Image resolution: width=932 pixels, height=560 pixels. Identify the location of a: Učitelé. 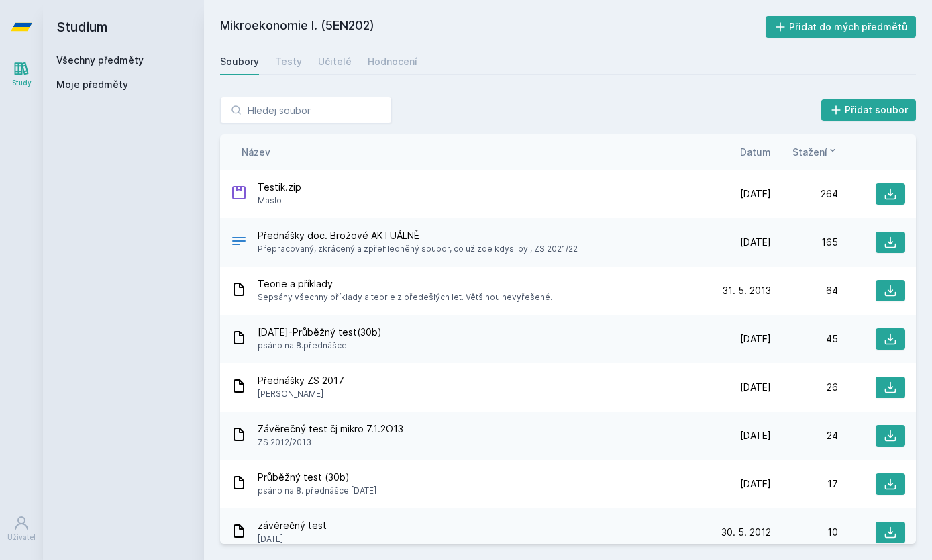
(335, 62).